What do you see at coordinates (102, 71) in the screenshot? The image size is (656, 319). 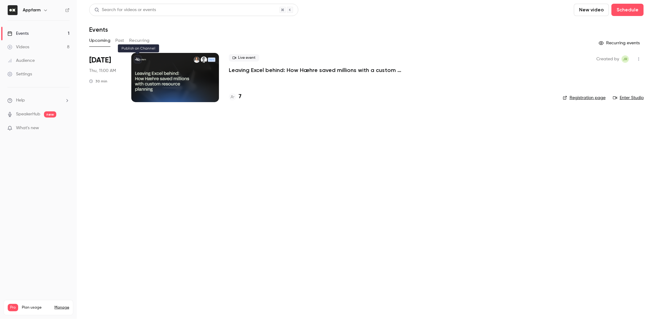 I see `span: Thu, 11:00 AM` at bounding box center [102, 71].